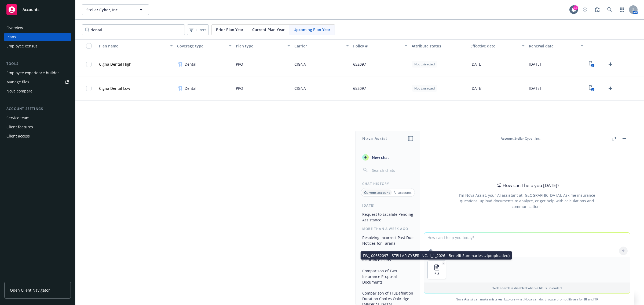  I want to click on div: Renewal date, so click(553, 46).